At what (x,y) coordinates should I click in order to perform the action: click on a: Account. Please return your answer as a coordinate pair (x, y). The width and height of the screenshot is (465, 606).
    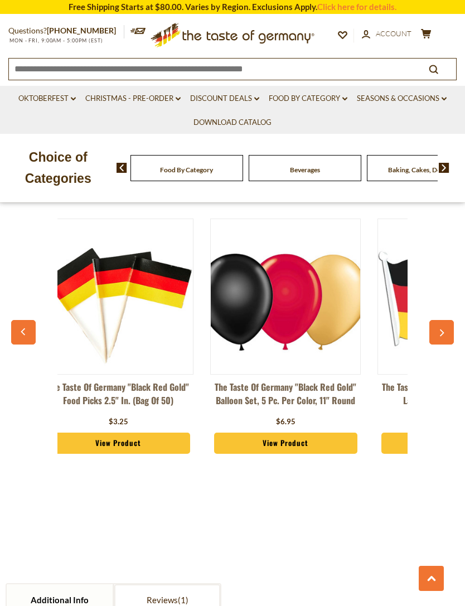
    Looking at the image, I should click on (386, 34).